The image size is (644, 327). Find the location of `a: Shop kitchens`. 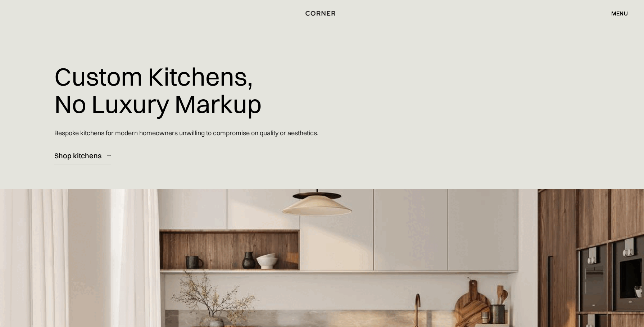

a: Shop kitchens is located at coordinates (83, 155).